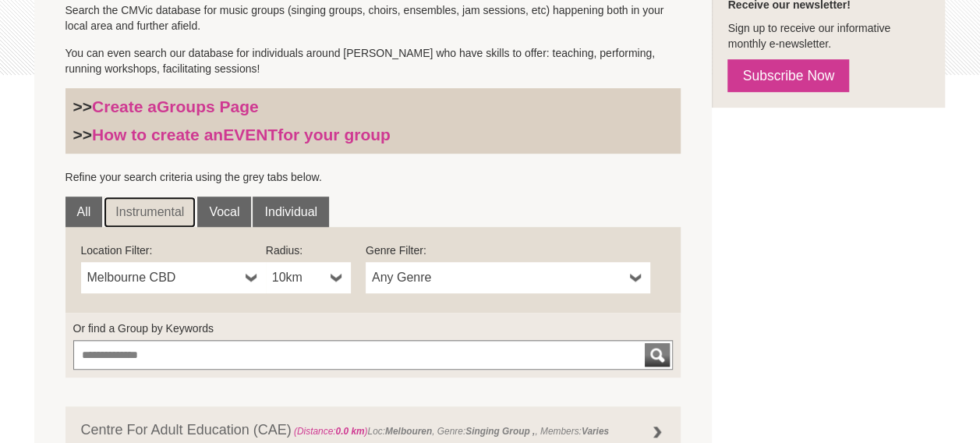 The width and height of the screenshot is (980, 443). What do you see at coordinates (163, 278) in the screenshot?
I see `span: Melbourne CBD` at bounding box center [163, 278].